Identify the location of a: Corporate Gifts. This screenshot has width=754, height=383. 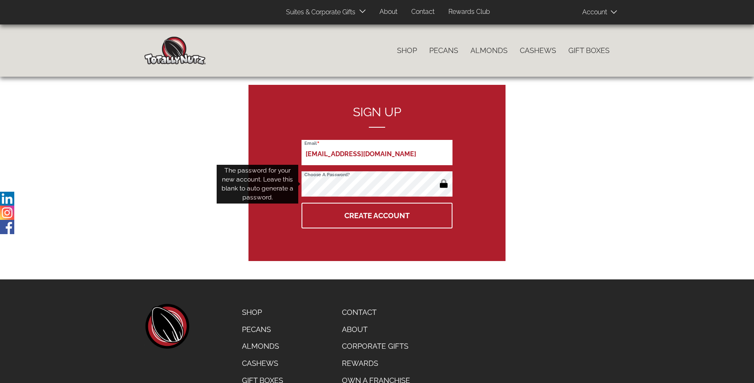
(376, 346).